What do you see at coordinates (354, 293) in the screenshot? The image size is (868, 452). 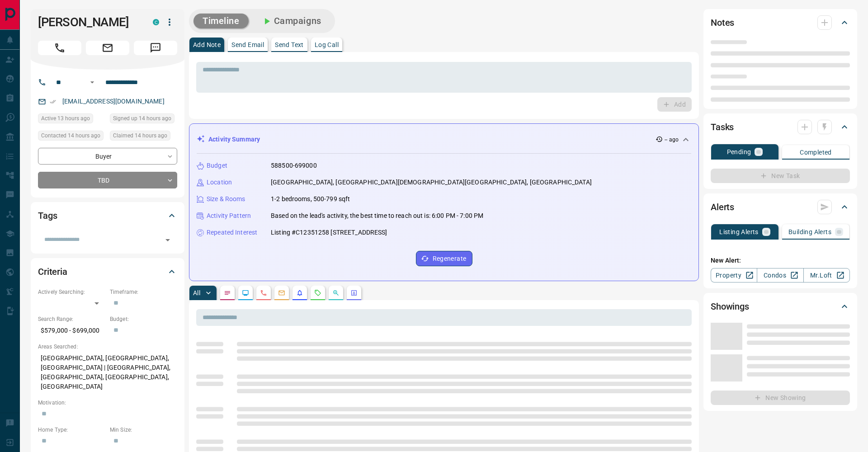 I see `svg: Agent Actions` at bounding box center [354, 293].